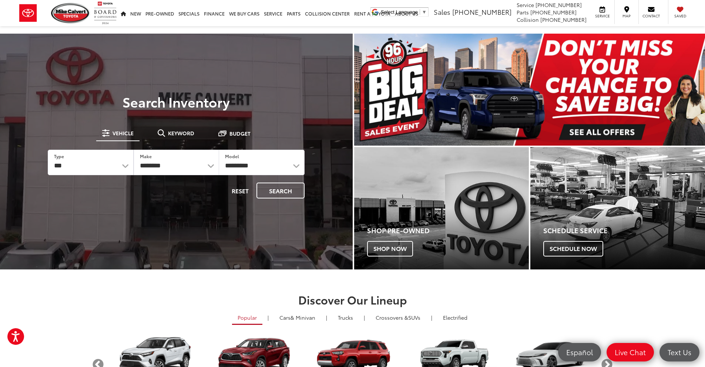 Image resolution: width=705 pixels, height=367 pixels. I want to click on label: Make, so click(146, 156).